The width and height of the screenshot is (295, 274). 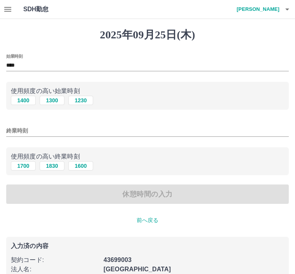 What do you see at coordinates (147, 220) in the screenshot?
I see `p: 前へ戻る` at bounding box center [147, 220].